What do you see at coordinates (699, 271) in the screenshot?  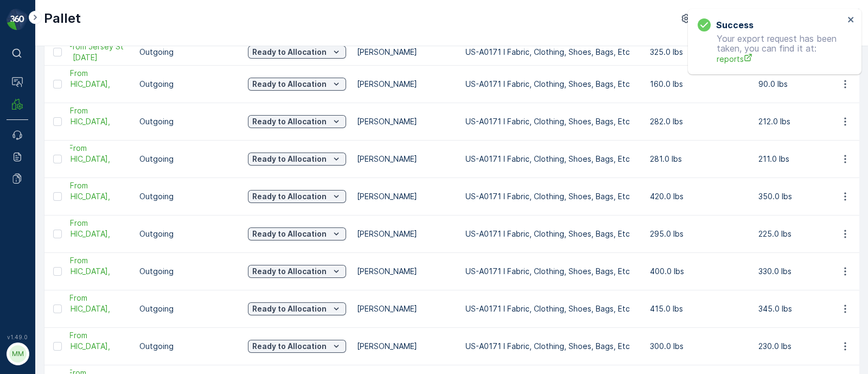 I see `td: 400.0 lbs` at bounding box center [699, 271].